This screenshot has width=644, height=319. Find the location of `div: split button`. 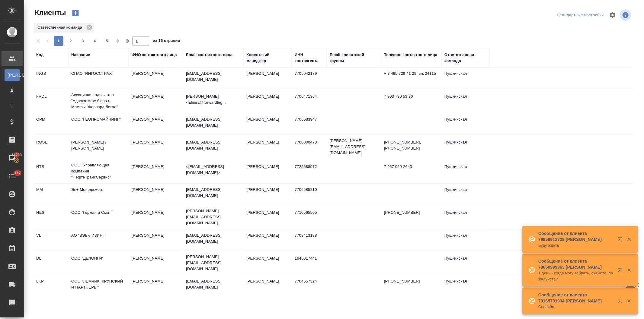

div: split button is located at coordinates (580, 15).